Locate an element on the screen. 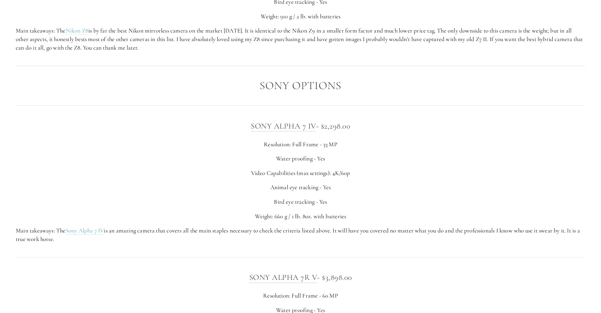 This screenshot has width=601, height=313. a: Nikon Z8 is located at coordinates (77, 31).